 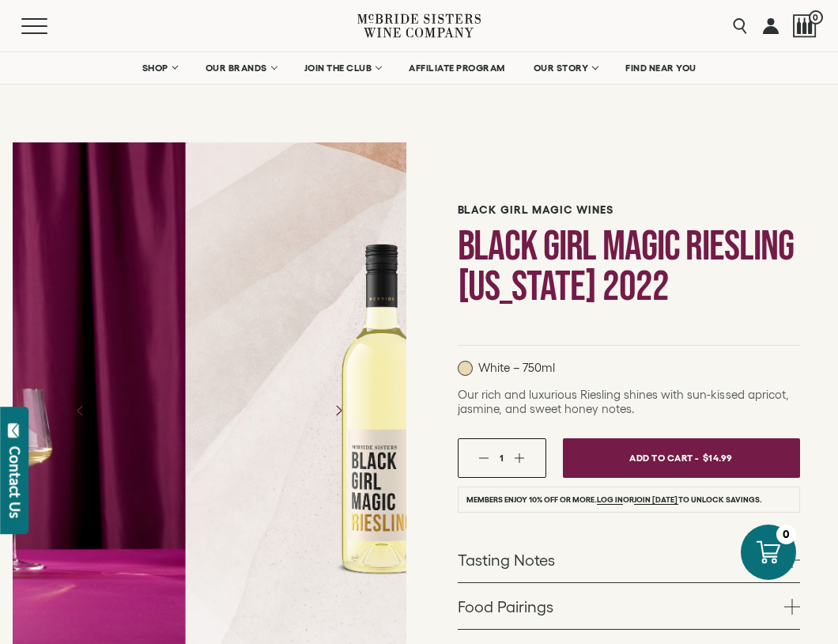 I want to click on span: OUR STORY, so click(x=561, y=68).